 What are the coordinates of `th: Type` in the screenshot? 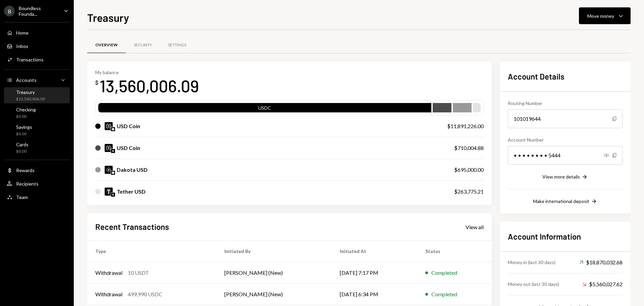 It's located at (152, 251).